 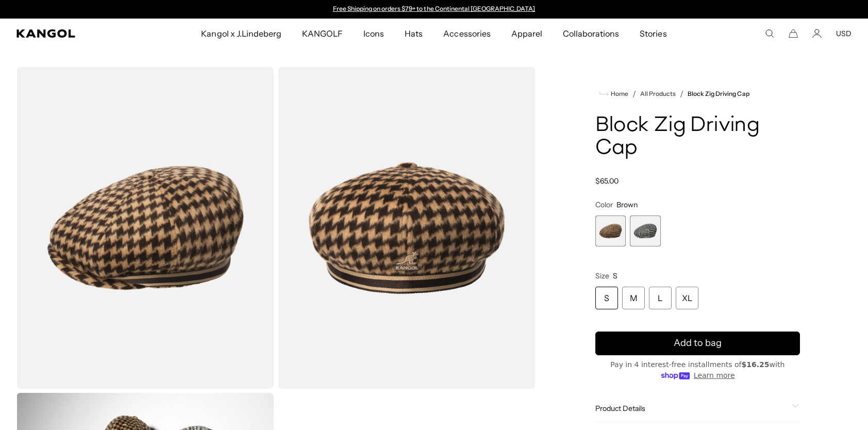 I want to click on a: All Products, so click(x=658, y=94).